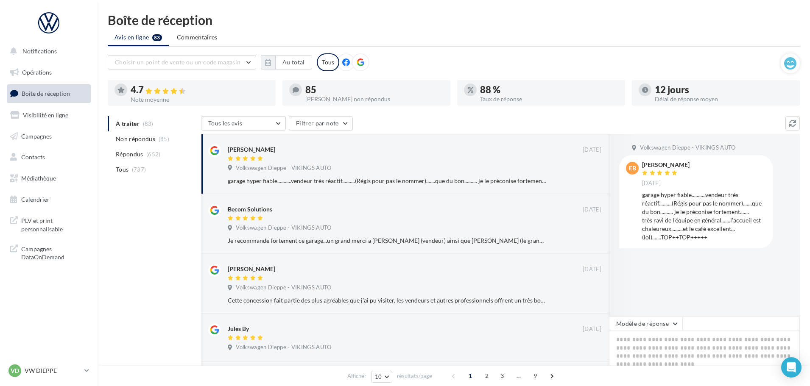 The height and width of the screenshot is (386, 810). Describe the element at coordinates (39, 178) in the screenshot. I see `span: Médiathèque` at that location.